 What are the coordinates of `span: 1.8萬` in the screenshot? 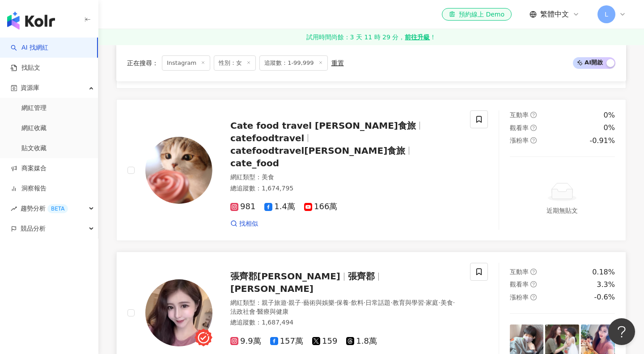 It's located at (361, 341).